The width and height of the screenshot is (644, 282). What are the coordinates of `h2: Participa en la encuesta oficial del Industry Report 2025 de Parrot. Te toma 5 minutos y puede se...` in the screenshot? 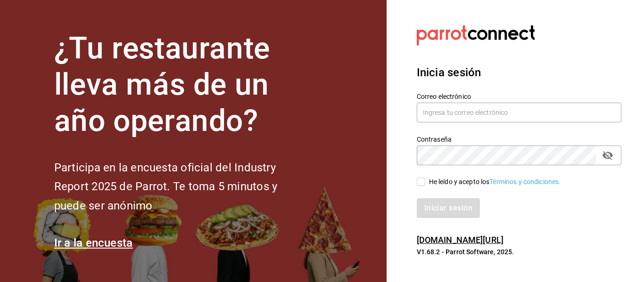 It's located at (181, 187).